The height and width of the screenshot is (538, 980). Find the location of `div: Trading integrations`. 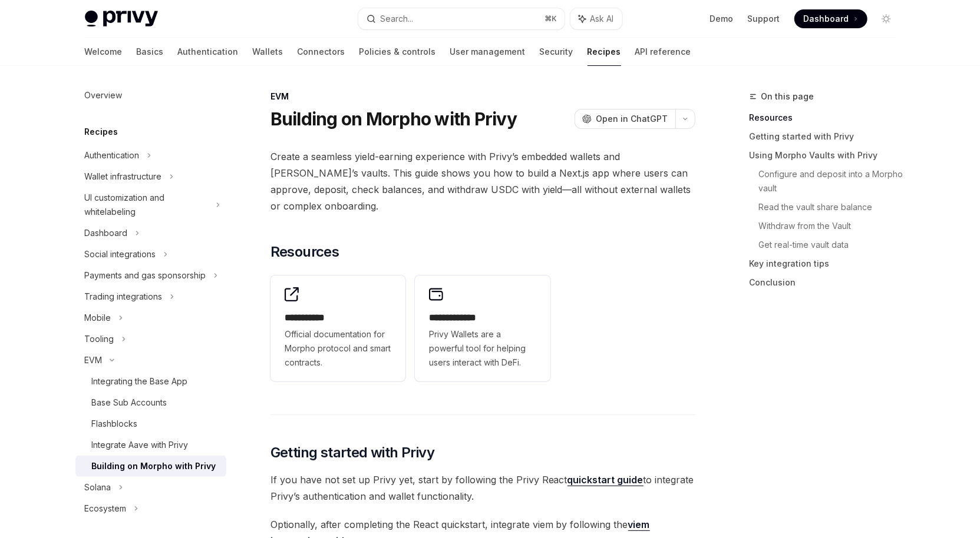

div: Trading integrations is located at coordinates (124, 297).